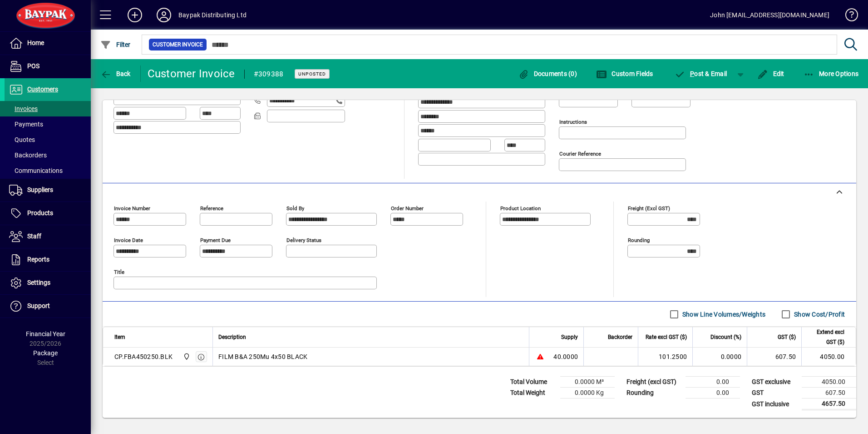 The height and width of the screenshot is (434, 868). I want to click on label: Show Line Volumes/Weights, so click(723, 314).